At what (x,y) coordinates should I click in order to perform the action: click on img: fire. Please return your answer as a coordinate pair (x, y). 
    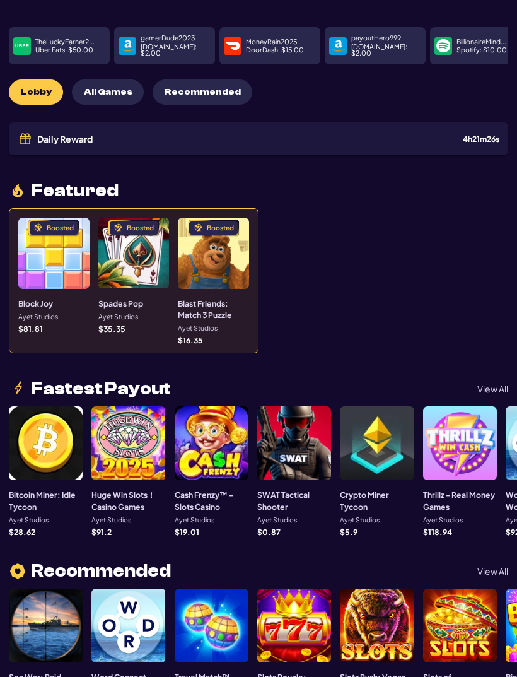
    Looking at the image, I should click on (18, 191).